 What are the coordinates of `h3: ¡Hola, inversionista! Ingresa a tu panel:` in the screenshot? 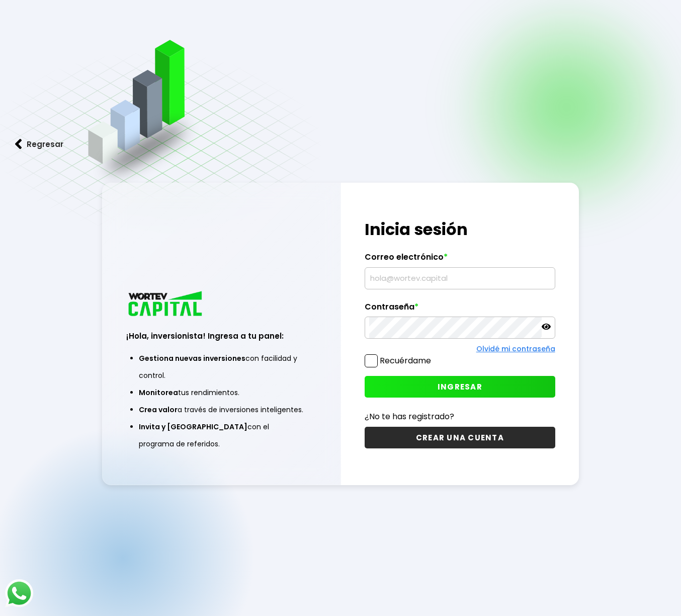 It's located at (221, 335).